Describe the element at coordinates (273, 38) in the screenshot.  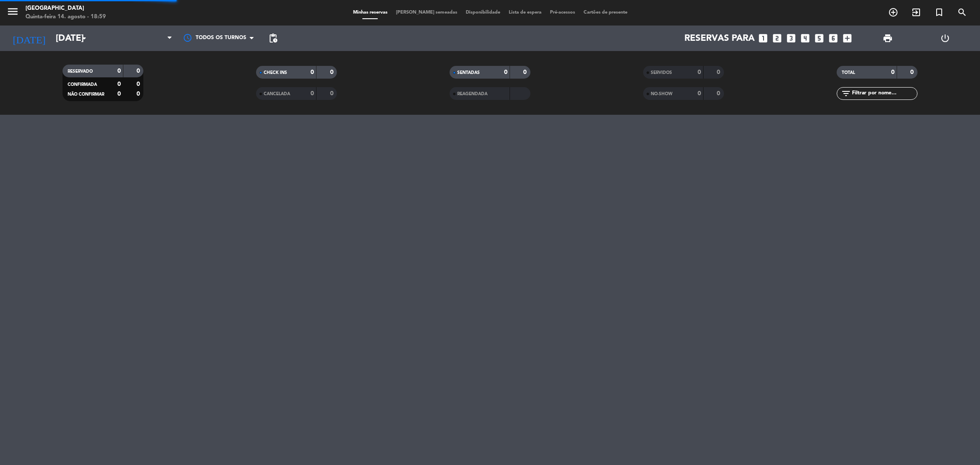
I see `span: pending_actions` at that location.